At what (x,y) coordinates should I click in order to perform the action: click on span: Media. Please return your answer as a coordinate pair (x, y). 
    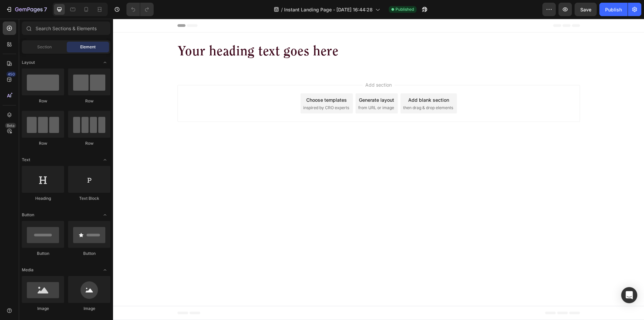
    Looking at the image, I should click on (28, 270).